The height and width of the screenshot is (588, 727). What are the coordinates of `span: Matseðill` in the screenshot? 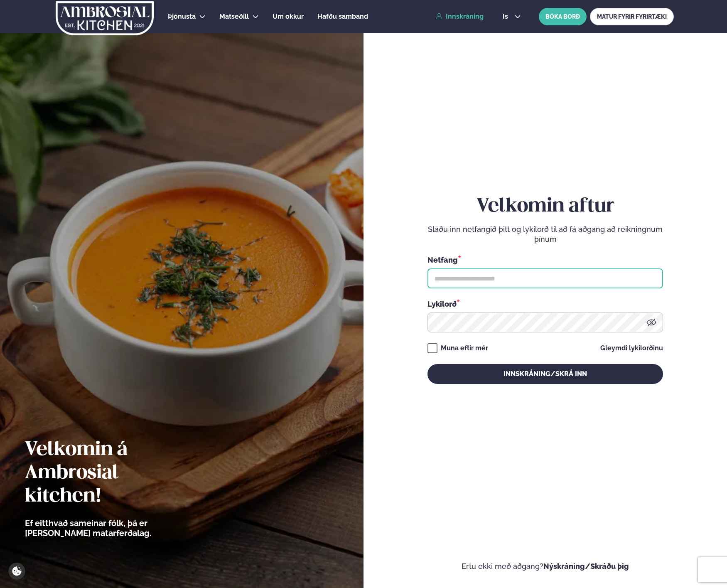 It's located at (234, 16).